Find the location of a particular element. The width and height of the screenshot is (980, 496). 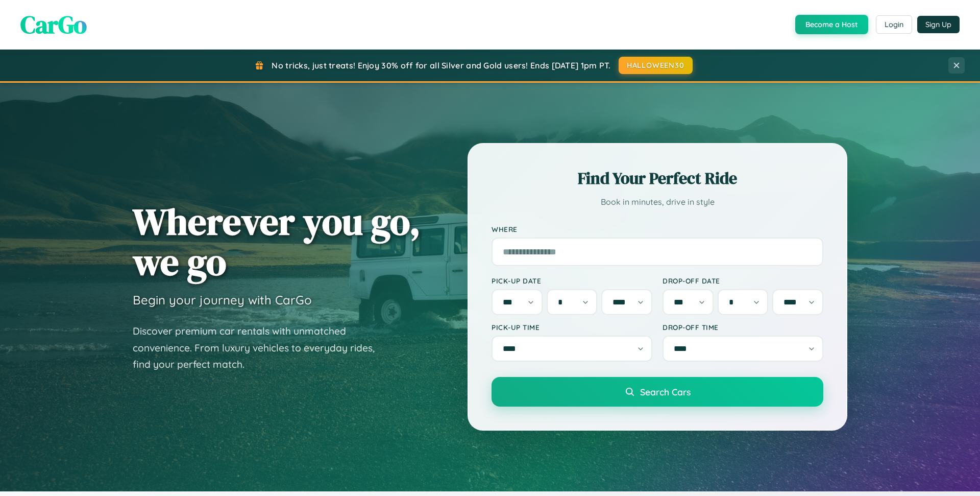

p: Discover premium car rentals with unmatched convenience. From luxury vehicles to everyday rides, ... is located at coordinates (261, 348).